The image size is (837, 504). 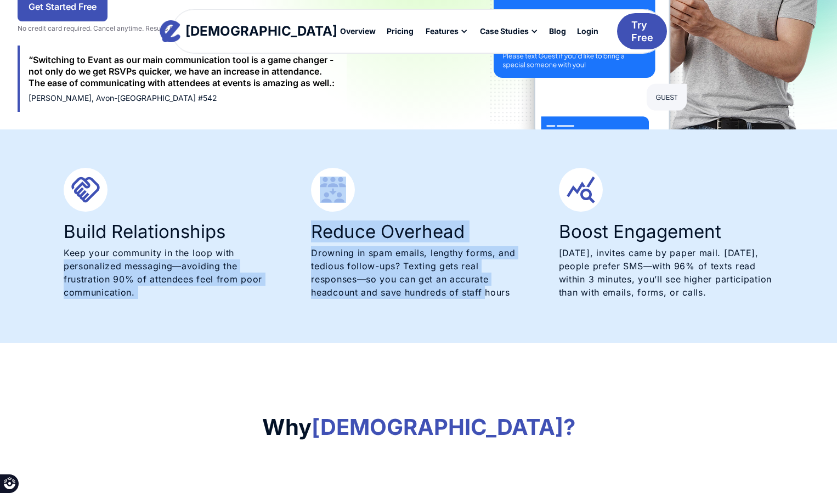 What do you see at coordinates (557, 32) in the screenshot?
I see `a: Blog` at bounding box center [557, 32].